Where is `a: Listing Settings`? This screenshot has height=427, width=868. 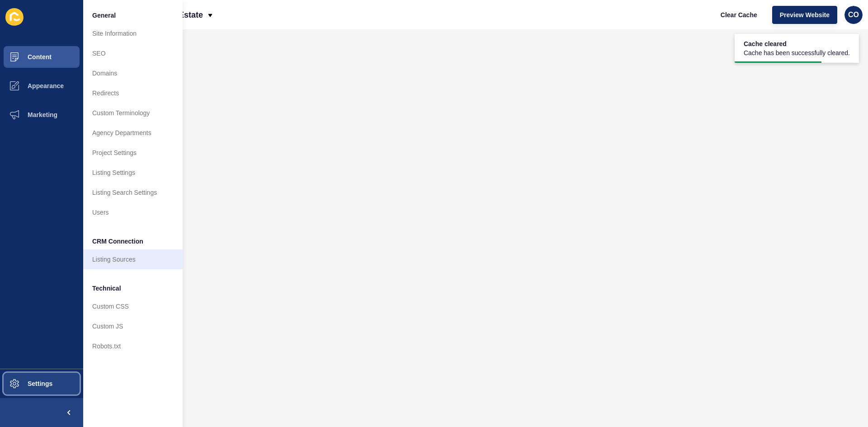
a: Listing Settings is located at coordinates (133, 173).